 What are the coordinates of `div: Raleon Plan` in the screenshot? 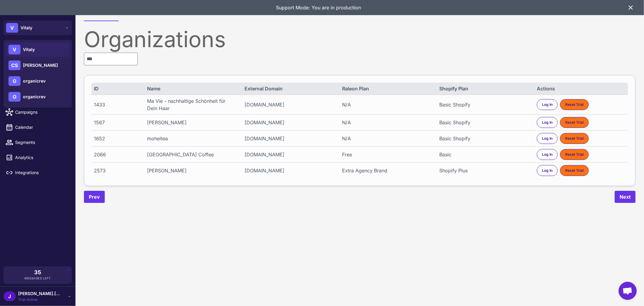 It's located at (387, 88).